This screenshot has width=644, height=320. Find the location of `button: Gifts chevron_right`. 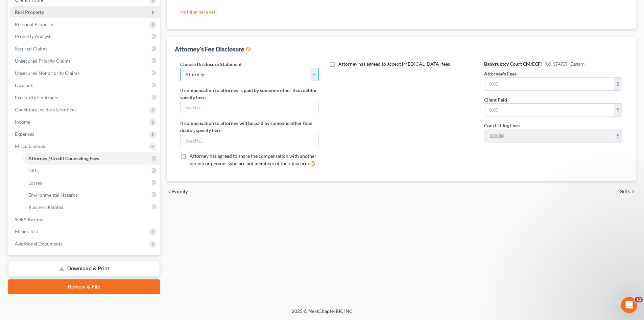

button: Gifts chevron_right is located at coordinates (627, 192).